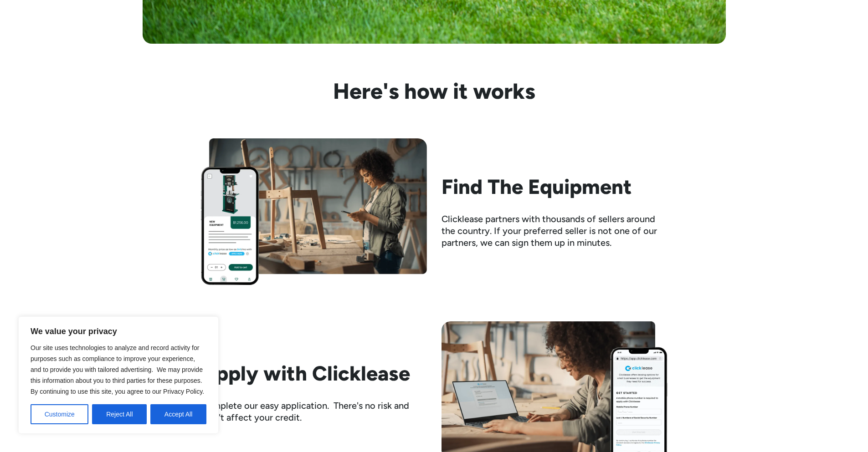  What do you see at coordinates (434, 91) in the screenshot?
I see `h3: Here's how it works` at bounding box center [434, 91].